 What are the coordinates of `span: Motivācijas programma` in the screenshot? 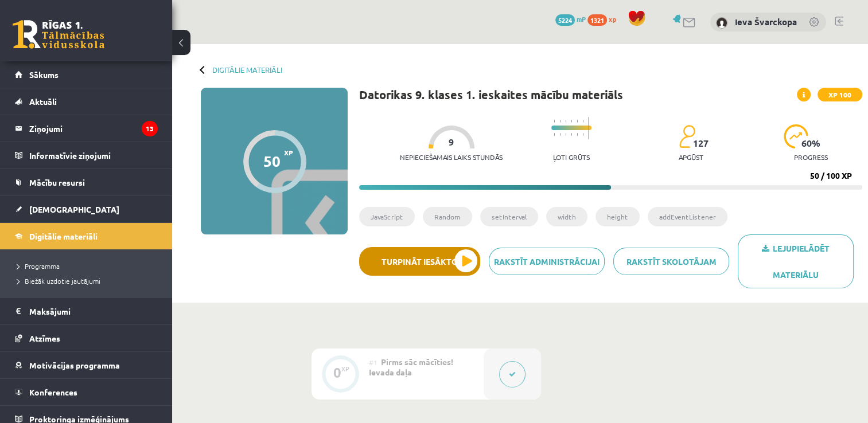 It's located at (75, 365).